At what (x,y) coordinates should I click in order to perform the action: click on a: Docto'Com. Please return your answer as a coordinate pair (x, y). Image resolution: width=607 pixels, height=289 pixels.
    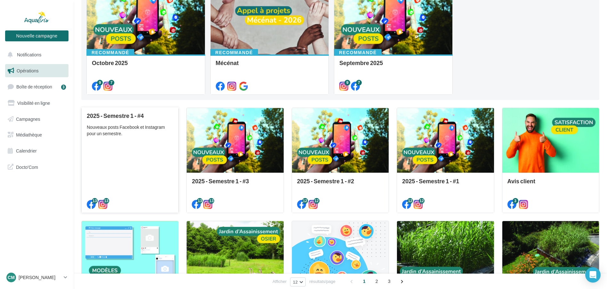
    Looking at the image, I should click on (37, 167).